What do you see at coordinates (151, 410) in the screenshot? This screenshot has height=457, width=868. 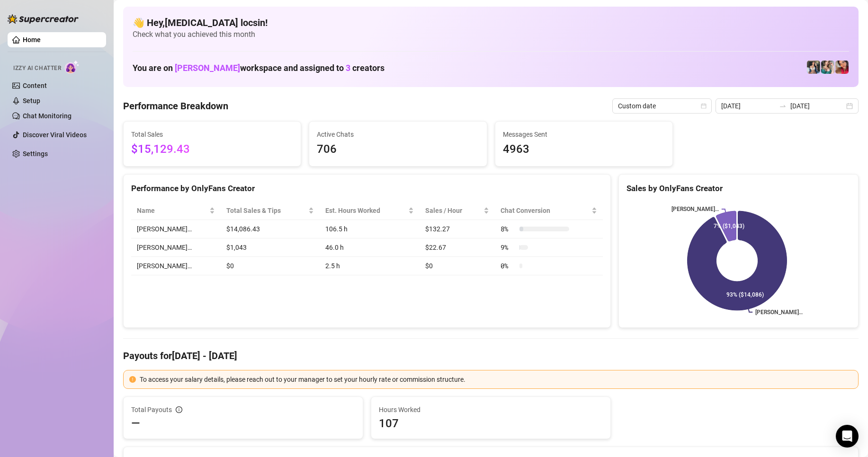 I see `span: Total Payouts` at bounding box center [151, 410].